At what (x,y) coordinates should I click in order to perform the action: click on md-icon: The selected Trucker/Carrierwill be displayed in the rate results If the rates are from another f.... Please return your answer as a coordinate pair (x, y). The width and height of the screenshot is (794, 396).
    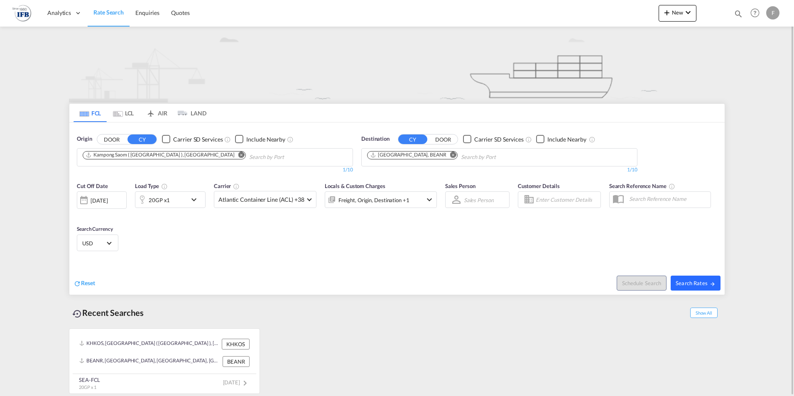
    Looking at the image, I should click on (236, 186).